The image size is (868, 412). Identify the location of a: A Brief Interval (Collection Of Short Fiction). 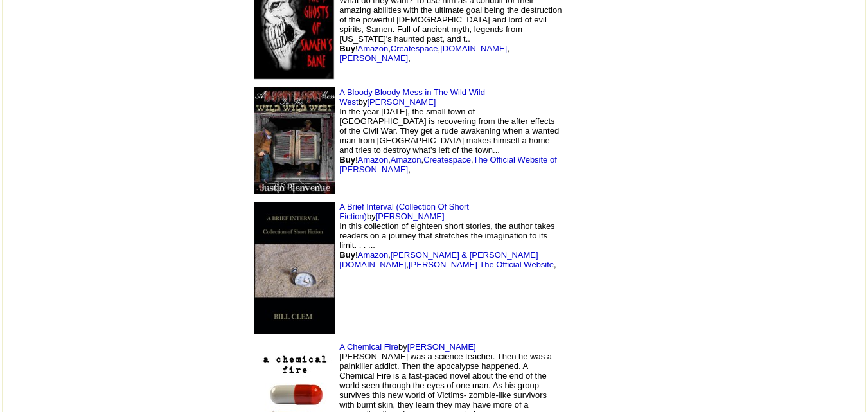
(404, 211).